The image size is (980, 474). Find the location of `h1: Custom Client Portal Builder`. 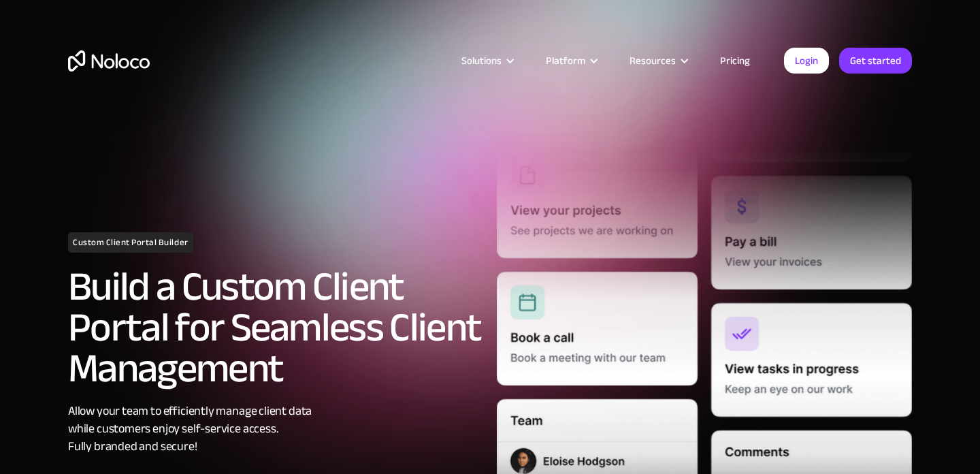

h1: Custom Client Portal Builder is located at coordinates (131, 242).